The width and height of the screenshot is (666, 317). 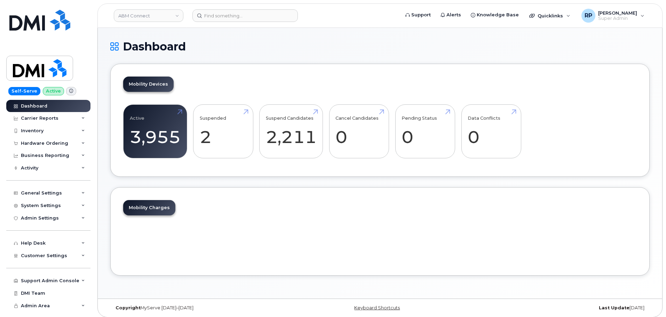 I want to click on a: Mobility Charges, so click(x=149, y=208).